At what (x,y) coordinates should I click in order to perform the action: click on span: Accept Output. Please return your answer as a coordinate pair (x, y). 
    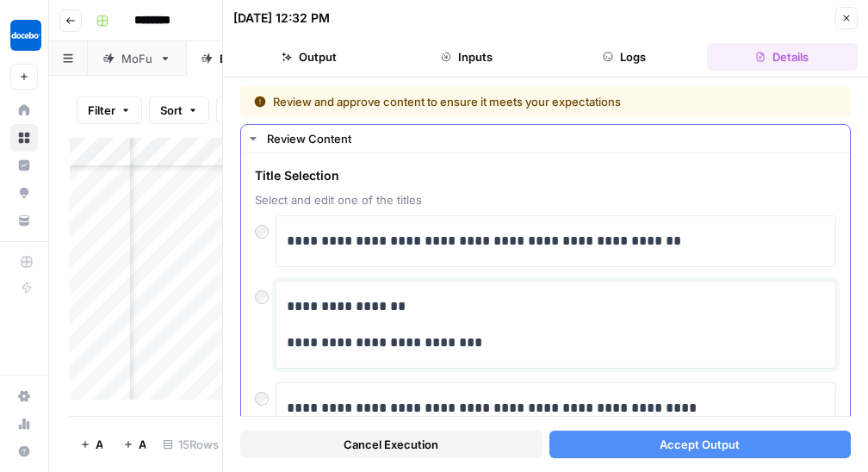
    Looking at the image, I should click on (698, 444).